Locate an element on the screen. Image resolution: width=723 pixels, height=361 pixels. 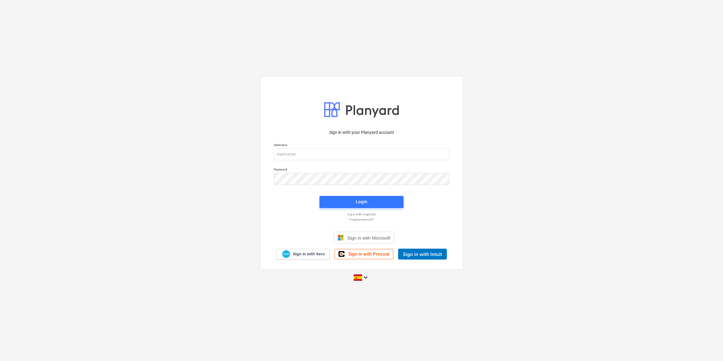
p: Log in with magic link is located at coordinates (361, 214).